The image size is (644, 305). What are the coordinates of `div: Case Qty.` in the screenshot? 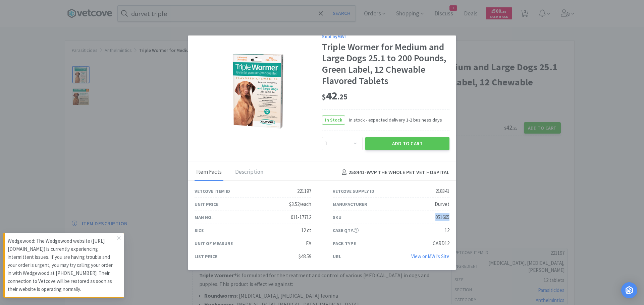 It's located at (345, 230).